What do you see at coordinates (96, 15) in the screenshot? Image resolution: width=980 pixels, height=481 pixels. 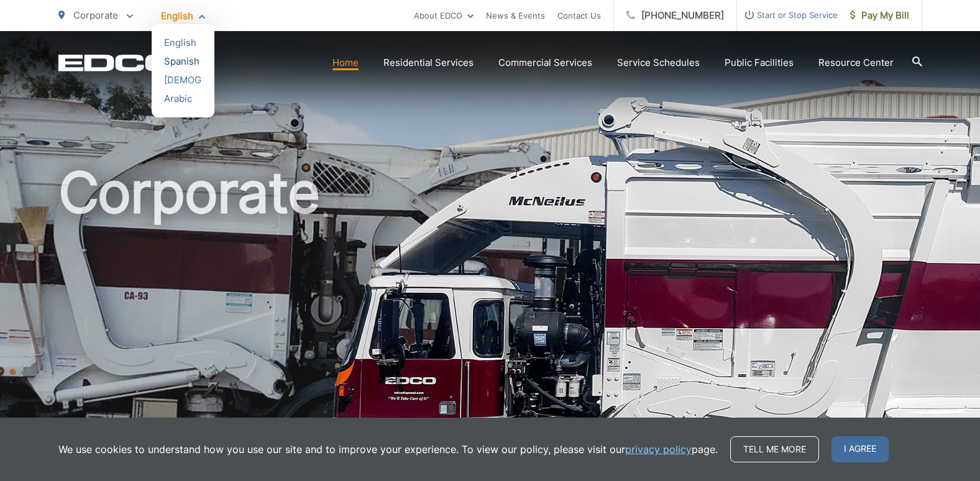 I see `span: Corporate` at bounding box center [96, 15].